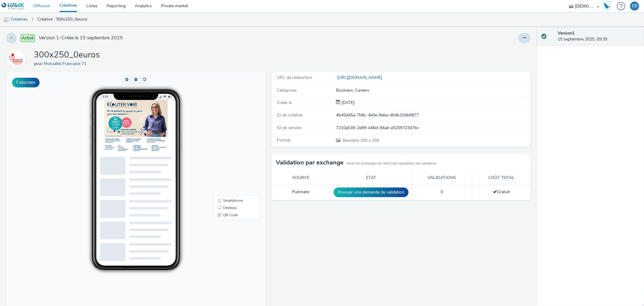 This screenshot has height=306, width=644. What do you see at coordinates (371, 192) in the screenshot?
I see `button: Envoyer une demande de validation` at bounding box center [371, 192].